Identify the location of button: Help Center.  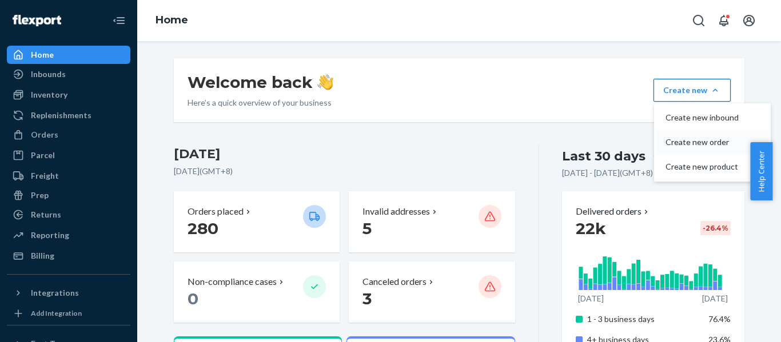
(761, 171).